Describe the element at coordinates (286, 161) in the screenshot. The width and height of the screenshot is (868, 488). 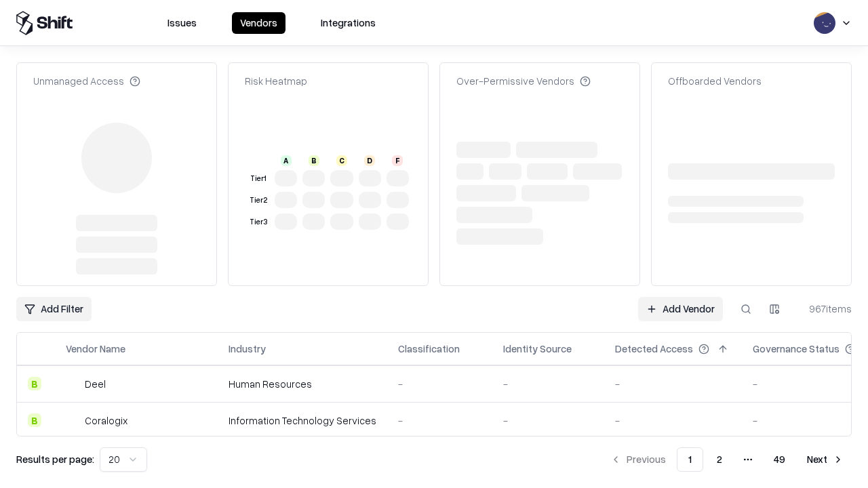
I see `div: A` at that location.